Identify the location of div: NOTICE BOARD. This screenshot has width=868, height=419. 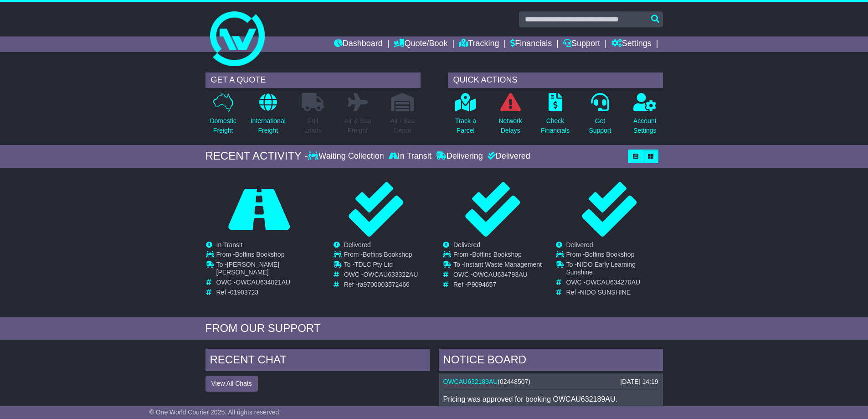
(551, 362).